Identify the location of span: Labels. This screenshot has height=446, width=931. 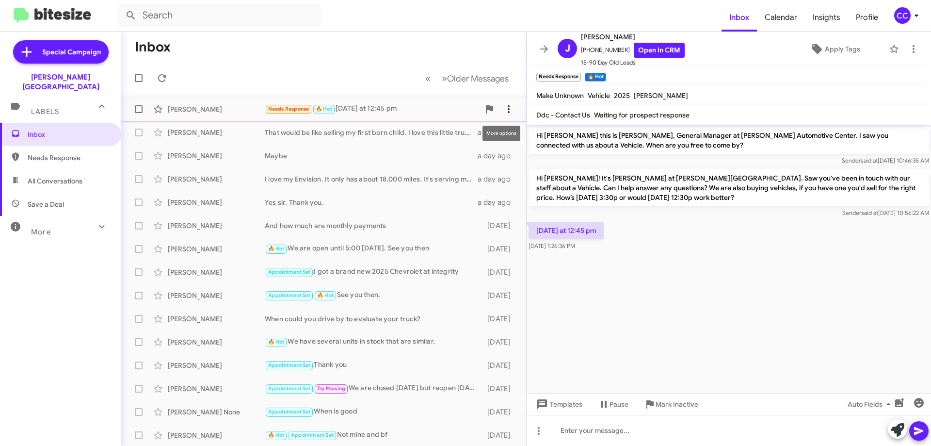
(45, 112).